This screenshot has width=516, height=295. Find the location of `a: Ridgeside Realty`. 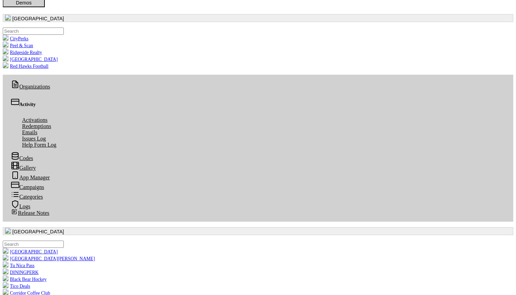

a: Ridgeside Realty is located at coordinates (22, 52).